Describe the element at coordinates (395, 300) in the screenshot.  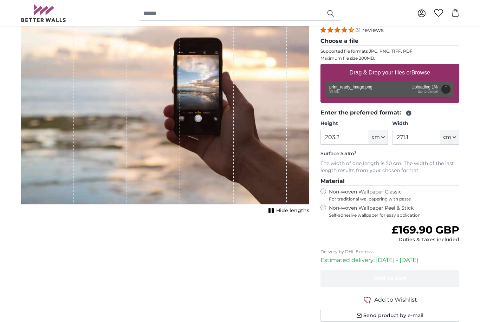
I see `span: Add to Wishlist` at that location.